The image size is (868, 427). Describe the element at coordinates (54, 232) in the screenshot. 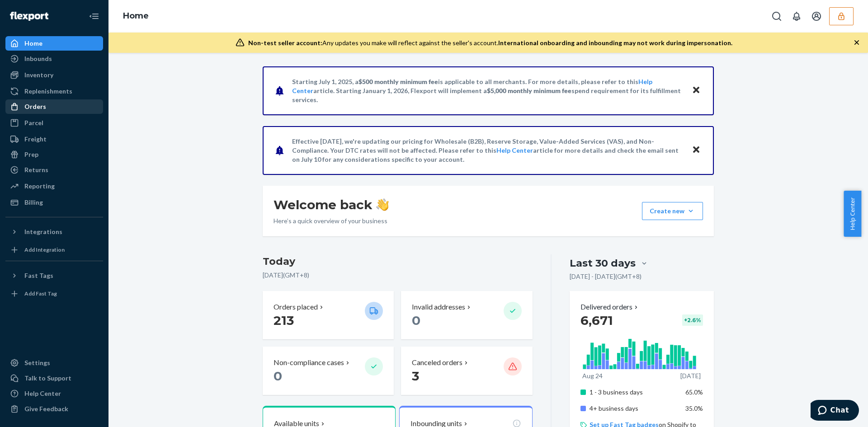

I see `button: Integrations` at that location.